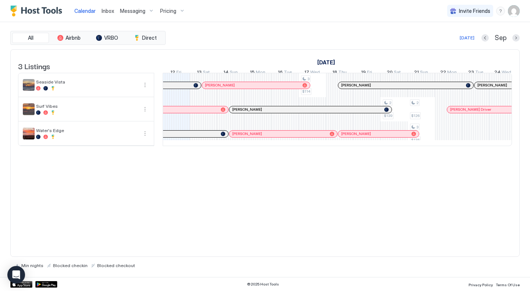 This screenshot has height=291, width=530. I want to click on span: Terms Of Use, so click(508, 285).